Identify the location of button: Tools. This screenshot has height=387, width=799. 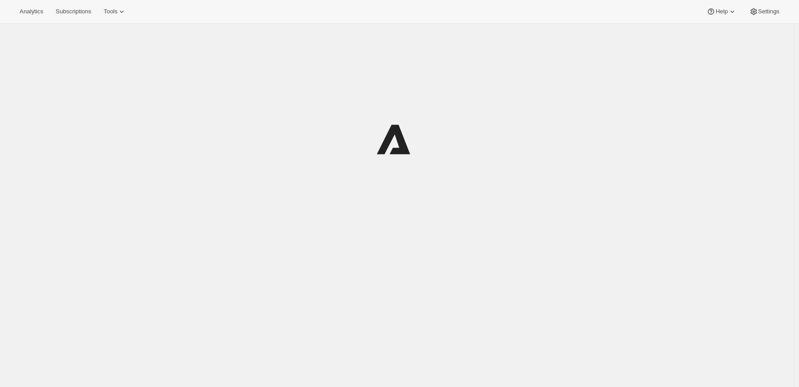
(115, 12).